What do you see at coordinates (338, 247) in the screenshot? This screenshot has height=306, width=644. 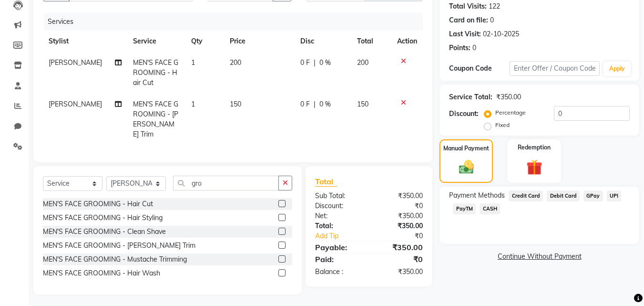 I see `div: Payable:` at bounding box center [338, 247].